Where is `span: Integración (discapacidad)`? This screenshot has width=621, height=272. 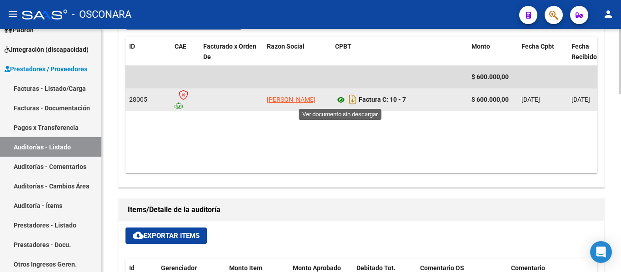 span: Integración (discapacidad) is located at coordinates (46, 50).